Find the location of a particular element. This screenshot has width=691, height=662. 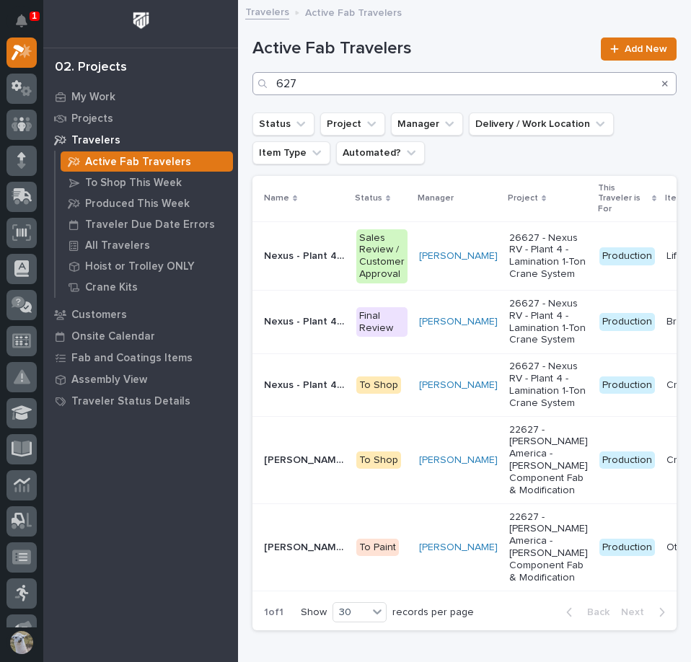

input: Search is located at coordinates (465, 84).